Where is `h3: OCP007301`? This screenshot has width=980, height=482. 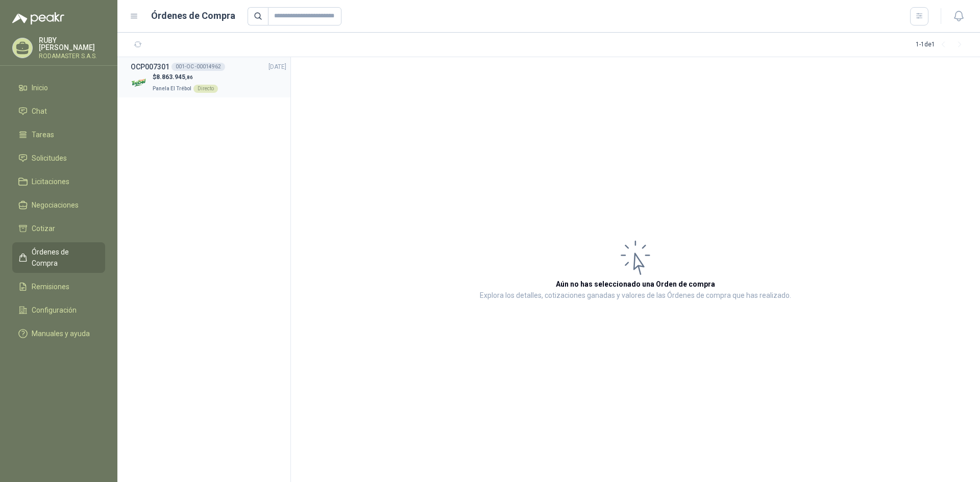 h3: OCP007301 is located at coordinates (150, 67).